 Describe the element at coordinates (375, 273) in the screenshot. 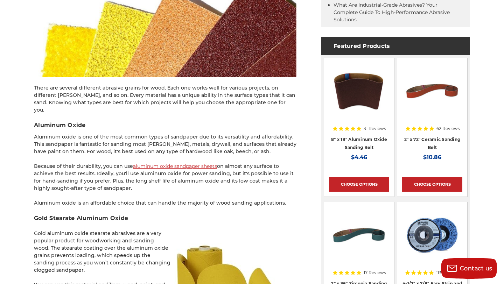

I see `span: 17 Reviews` at that location.